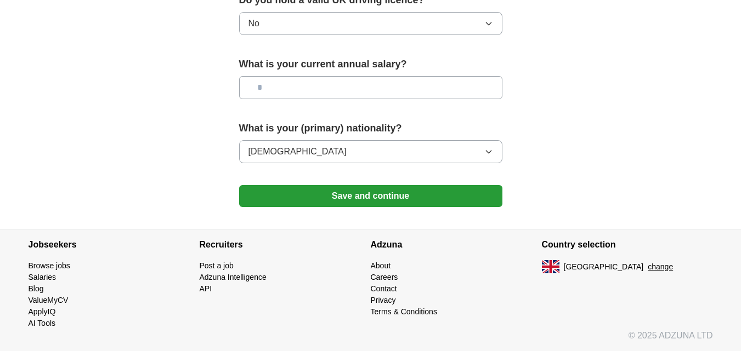  I want to click on div: © 2025 ADZUNA LTD, so click(371, 340).